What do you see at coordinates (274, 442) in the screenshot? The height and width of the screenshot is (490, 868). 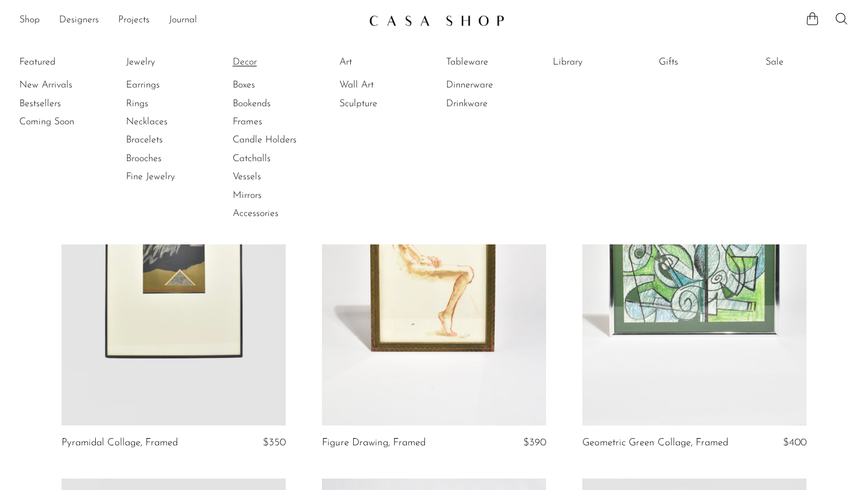 I see `span: $350` at bounding box center [274, 442].